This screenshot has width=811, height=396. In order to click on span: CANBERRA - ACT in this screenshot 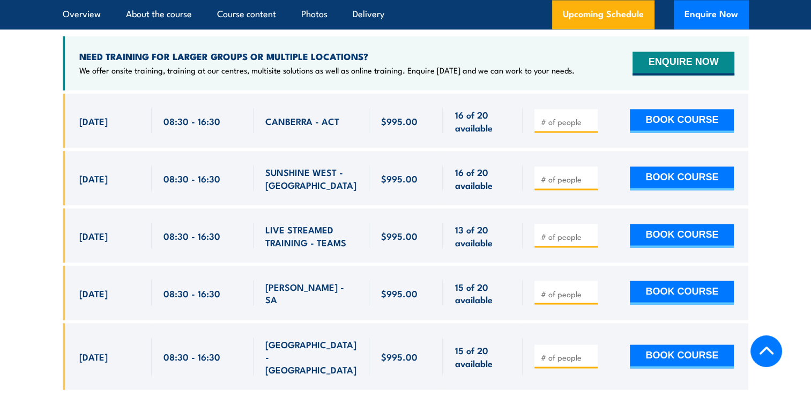, I will do `click(302, 120)`.